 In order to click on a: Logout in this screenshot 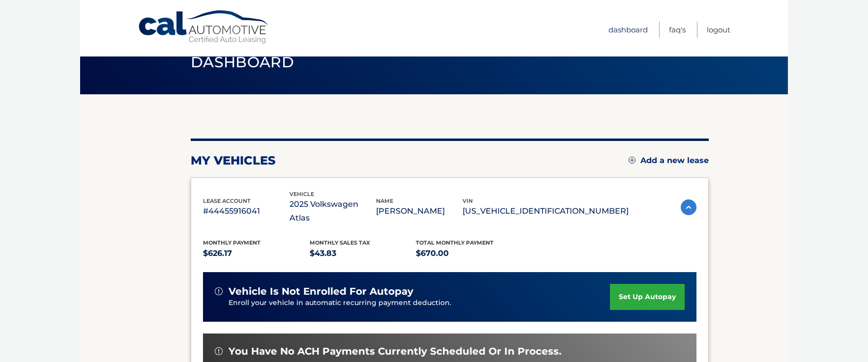, I will do `click(718, 30)`.